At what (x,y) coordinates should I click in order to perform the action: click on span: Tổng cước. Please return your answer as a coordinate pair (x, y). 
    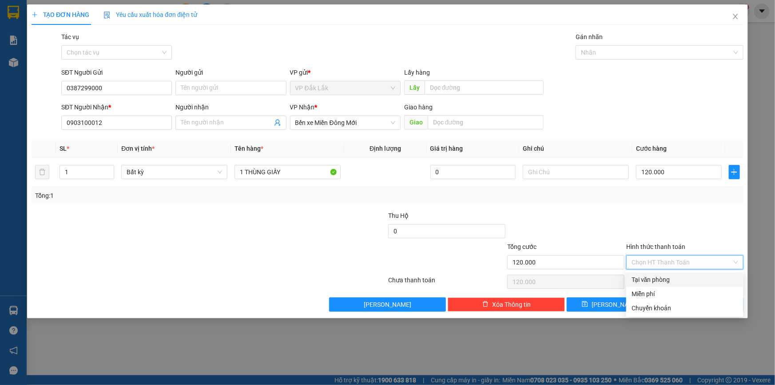
    Looking at the image, I should click on (522, 247).